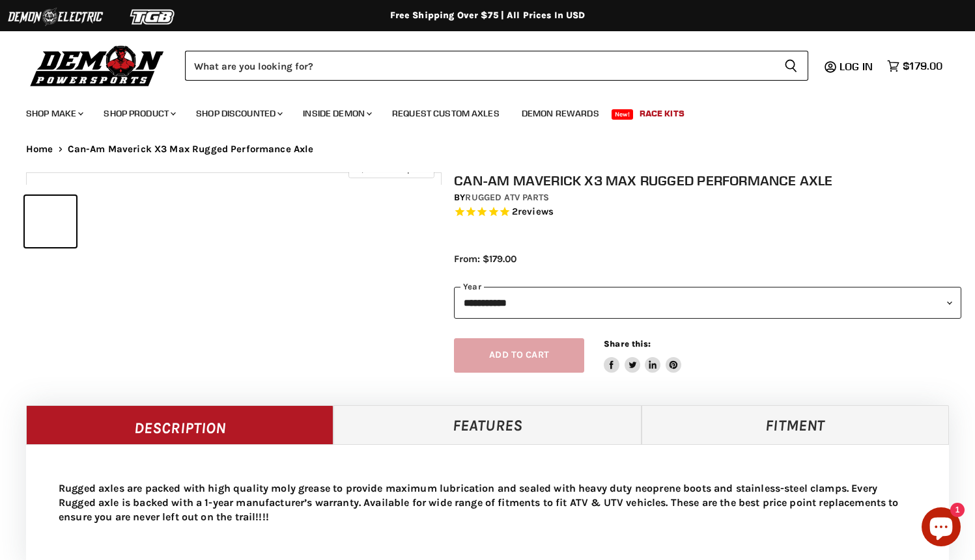  I want to click on ul: Main menu, so click(477, 111).